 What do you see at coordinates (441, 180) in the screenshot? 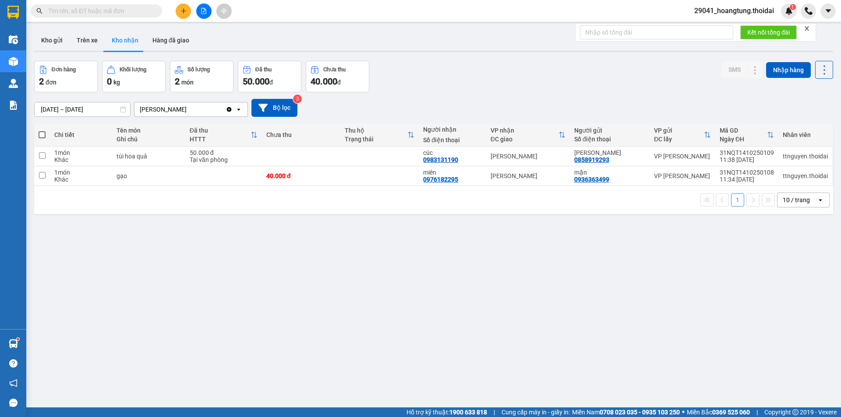
I see `div: 0976182295` at bounding box center [441, 180].